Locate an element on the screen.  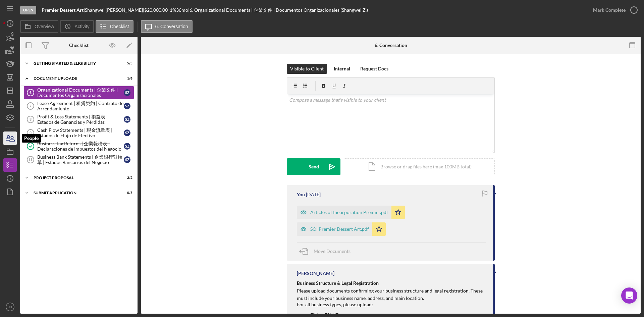
div: 36 mo is located at coordinates (182, 10).